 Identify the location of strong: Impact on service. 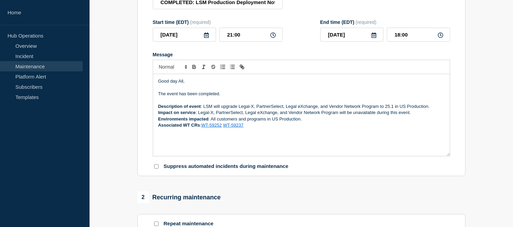
(177, 113).